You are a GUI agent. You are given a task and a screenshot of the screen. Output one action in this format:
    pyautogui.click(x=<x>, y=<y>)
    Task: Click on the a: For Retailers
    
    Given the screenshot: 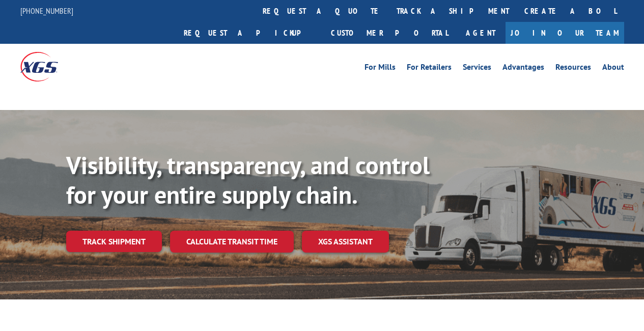 What is the action you would take?
    pyautogui.click(x=429, y=69)
    